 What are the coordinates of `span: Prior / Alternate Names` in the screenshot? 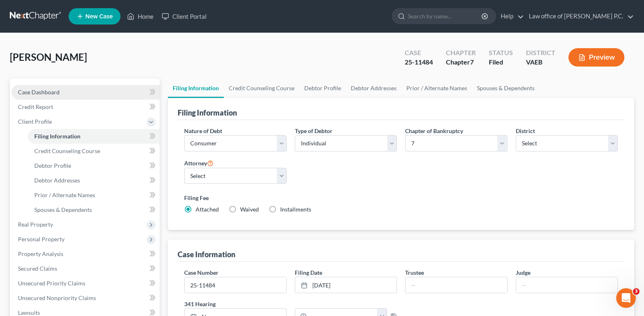 It's located at (65, 195).